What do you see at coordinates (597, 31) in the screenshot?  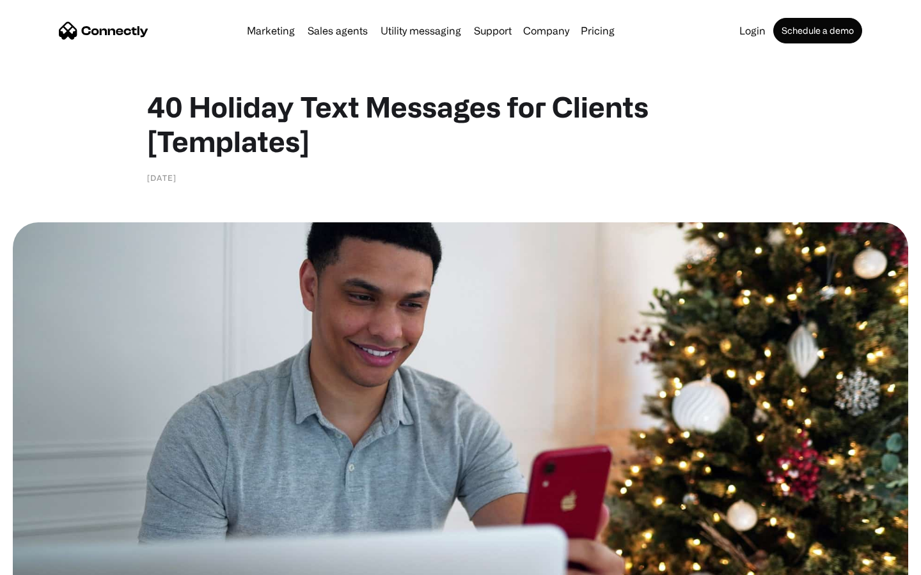 I see `a: Pricing` at bounding box center [597, 31].